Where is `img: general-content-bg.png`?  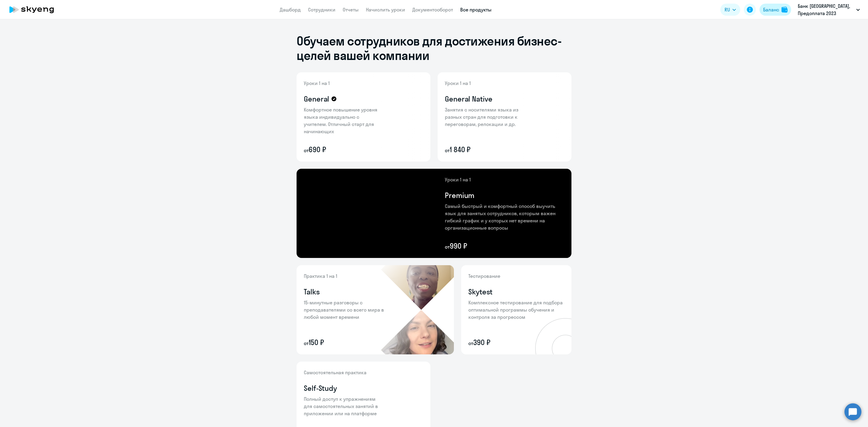
img: general-content-bg.png is located at coordinates (342, 117).